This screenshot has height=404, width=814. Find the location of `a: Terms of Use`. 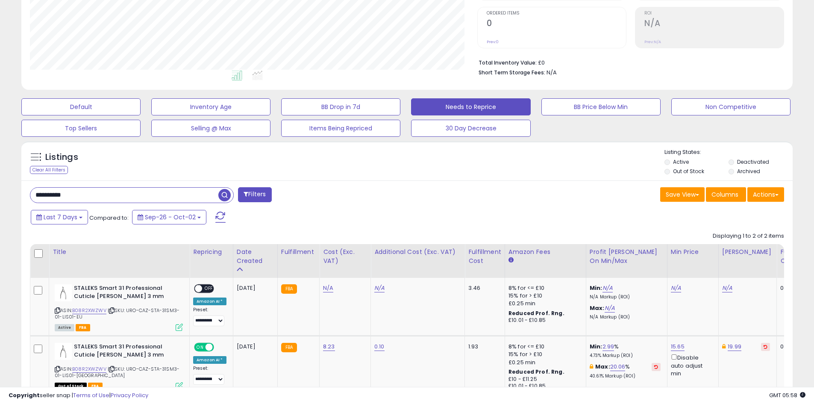

a: Terms of Use is located at coordinates (91, 395).